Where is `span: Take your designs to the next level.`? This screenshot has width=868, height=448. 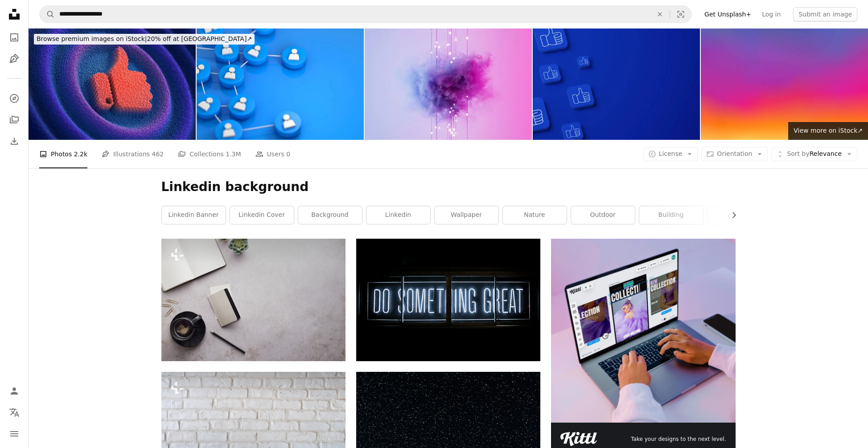 span: Take your designs to the next level. is located at coordinates (678, 440).